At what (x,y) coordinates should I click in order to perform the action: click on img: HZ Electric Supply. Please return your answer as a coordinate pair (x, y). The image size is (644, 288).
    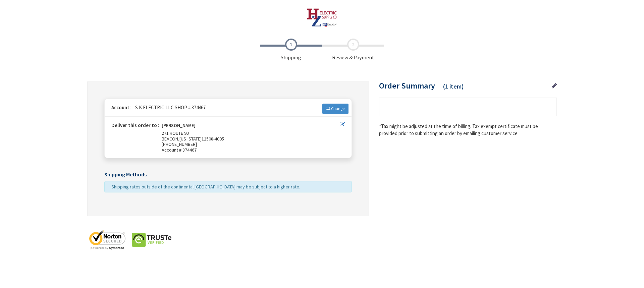
    Looking at the image, I should click on (322, 17).